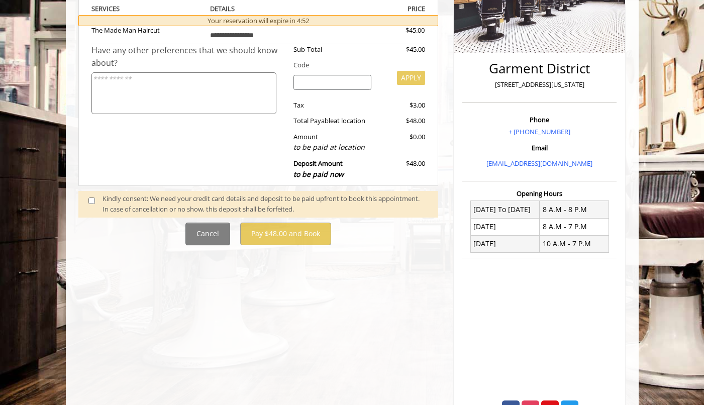  I want to click on div: Sub-Total, so click(332, 49).